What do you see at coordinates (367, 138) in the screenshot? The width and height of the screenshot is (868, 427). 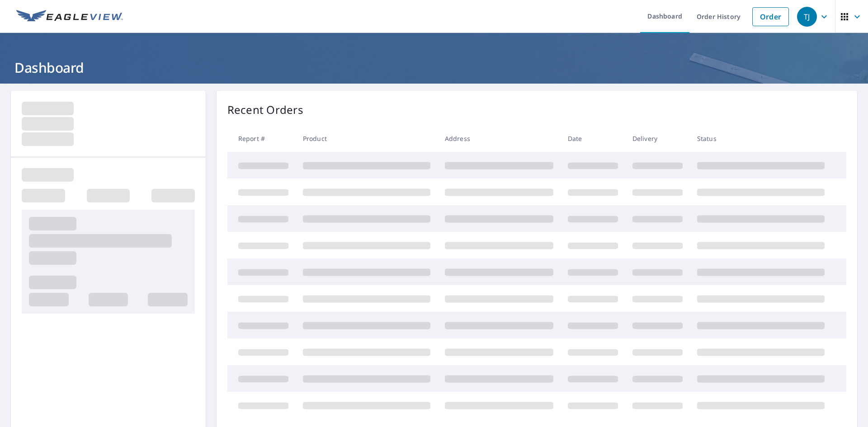 I see `th: Product` at bounding box center [367, 138].